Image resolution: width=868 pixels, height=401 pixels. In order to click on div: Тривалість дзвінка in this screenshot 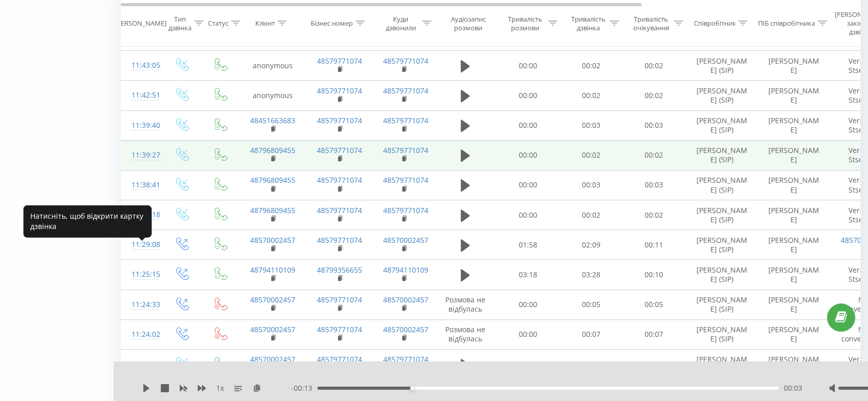, I will do `click(588, 23)`.